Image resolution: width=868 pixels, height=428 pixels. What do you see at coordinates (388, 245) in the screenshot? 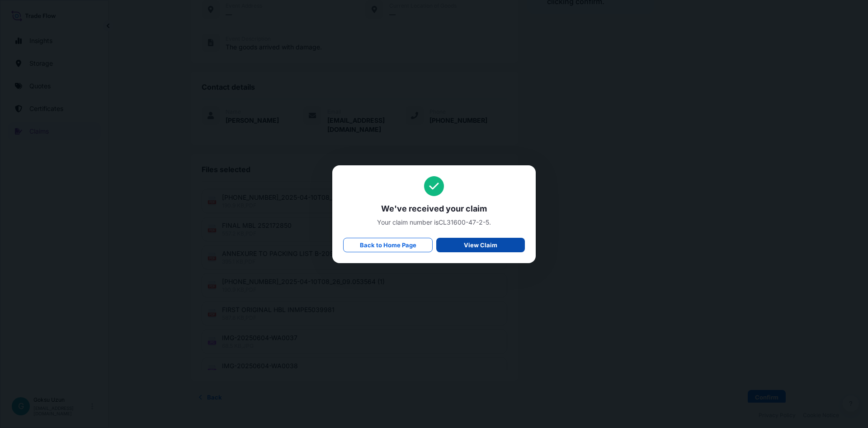
I see `a: Back to Home Page` at bounding box center [388, 245].